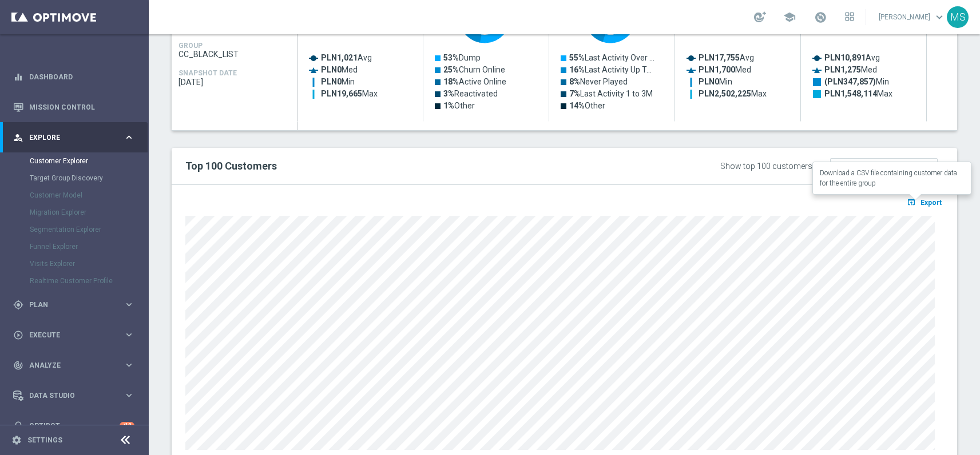 The image size is (980, 455). What do you see at coordinates (474, 82) in the screenshot?
I see `text: Active Online` at bounding box center [474, 82].